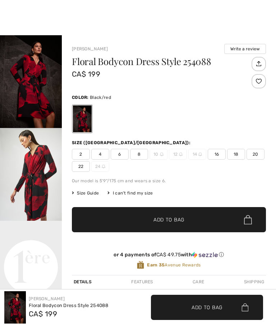  What do you see at coordinates (245, 49) in the screenshot?
I see `button: Write a review` at bounding box center [245, 49].